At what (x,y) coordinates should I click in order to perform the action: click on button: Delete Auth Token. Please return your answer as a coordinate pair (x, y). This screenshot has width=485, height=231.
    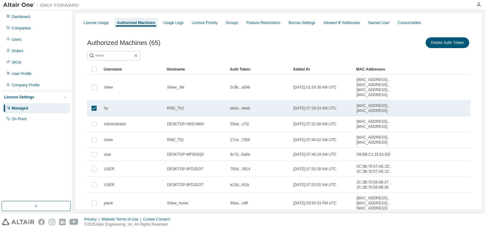
    Looking at the image, I should click on (447, 43).